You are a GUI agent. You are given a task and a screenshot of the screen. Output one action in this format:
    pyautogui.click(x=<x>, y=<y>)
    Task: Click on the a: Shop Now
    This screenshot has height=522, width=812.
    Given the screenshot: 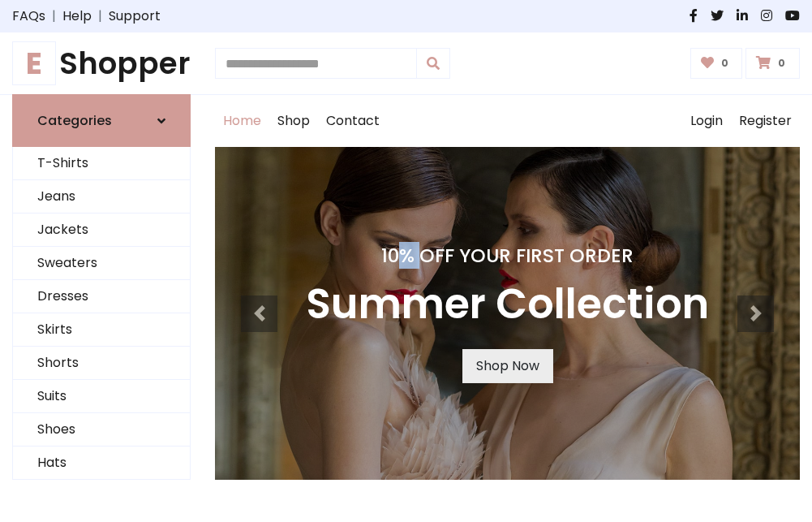 What is the action you would take?
    pyautogui.click(x=508, y=366)
    